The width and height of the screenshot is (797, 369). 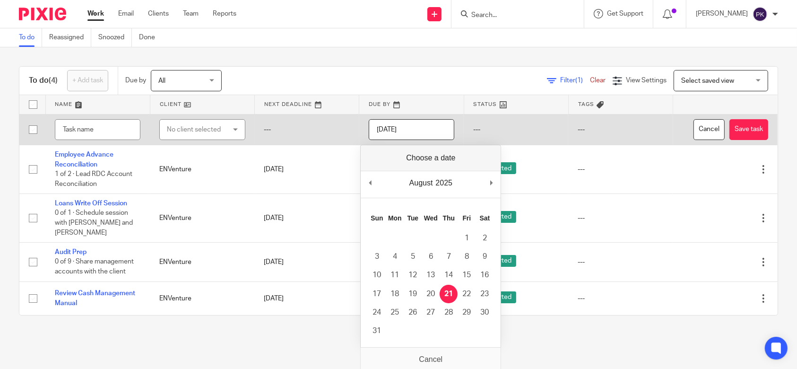 I want to click on p: Due by, so click(x=136, y=80).